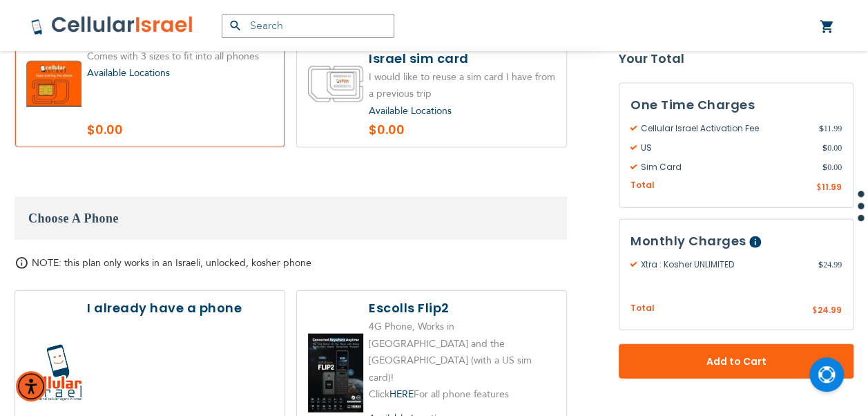 Image resolution: width=868 pixels, height=416 pixels. Describe the element at coordinates (689, 241) in the screenshot. I see `span: Monthly Charges` at that location.